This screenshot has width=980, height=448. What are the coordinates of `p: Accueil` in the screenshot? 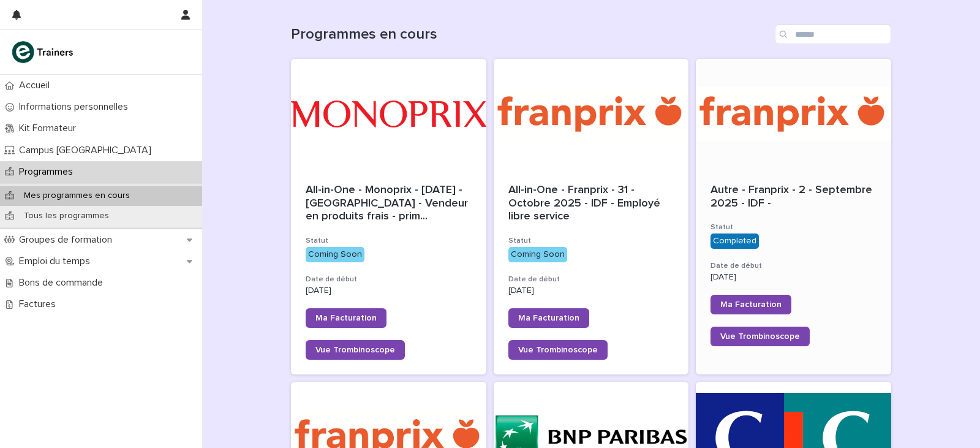 It's located at (37, 85).